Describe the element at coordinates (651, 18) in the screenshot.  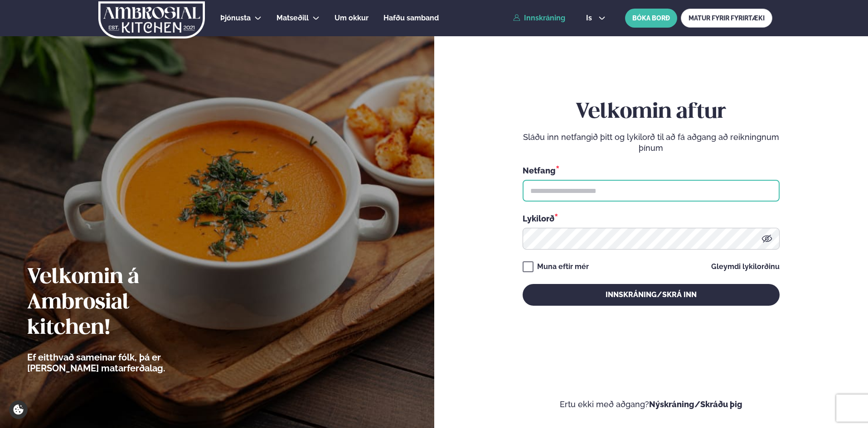
I see `button: BÓKA BORÐ` at that location.